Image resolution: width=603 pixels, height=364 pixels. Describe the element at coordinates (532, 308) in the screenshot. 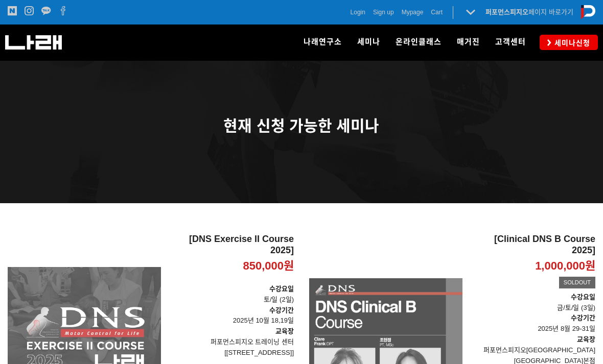

I see `p: 금/토/일 (3일)` at that location.